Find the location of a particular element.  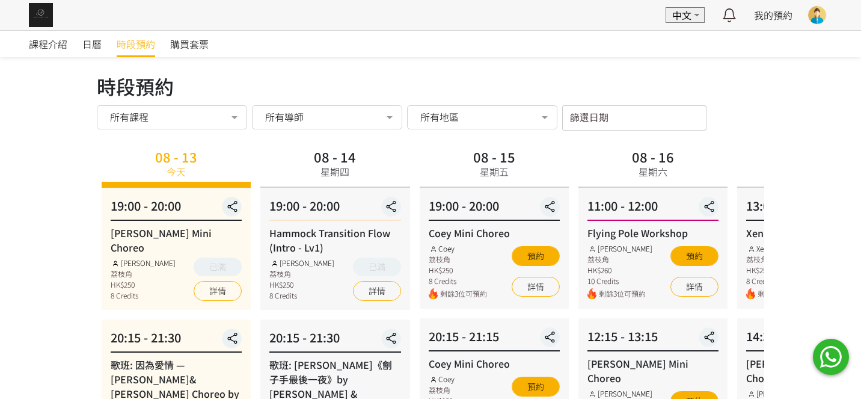

div: 時段預約 is located at coordinates (430, 86).